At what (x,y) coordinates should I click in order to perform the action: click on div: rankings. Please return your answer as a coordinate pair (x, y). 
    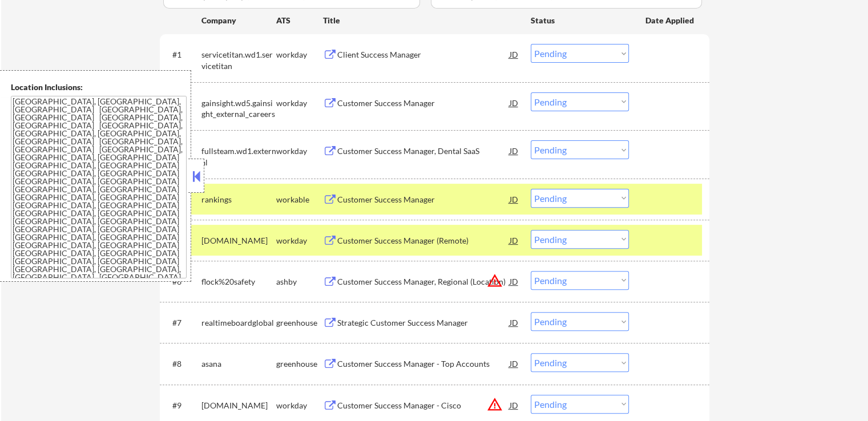
    Looking at the image, I should click on (239, 200).